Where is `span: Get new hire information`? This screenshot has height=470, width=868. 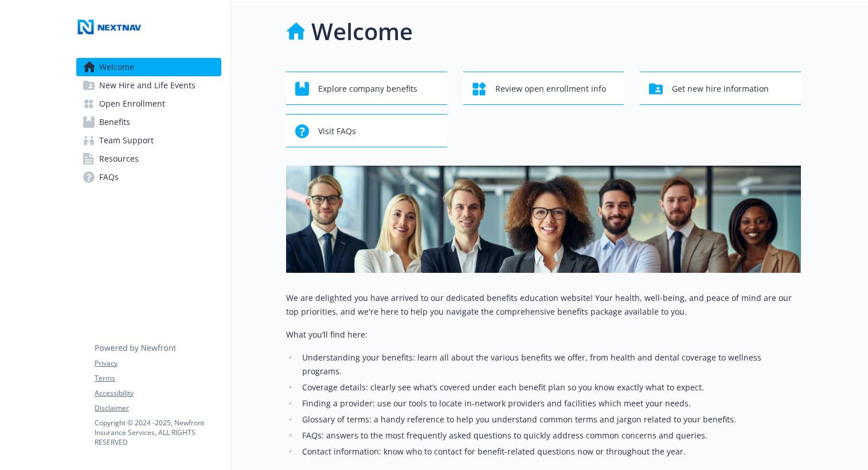
span: Get new hire information is located at coordinates (720, 89).